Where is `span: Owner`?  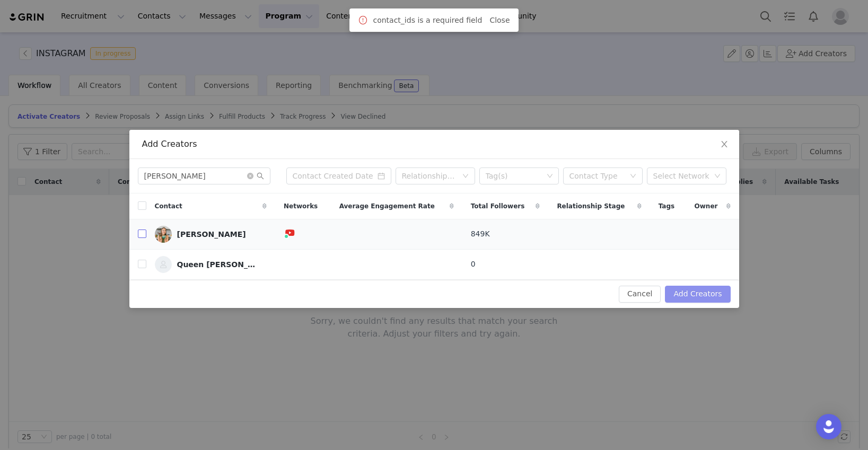 span: Owner is located at coordinates (707, 207).